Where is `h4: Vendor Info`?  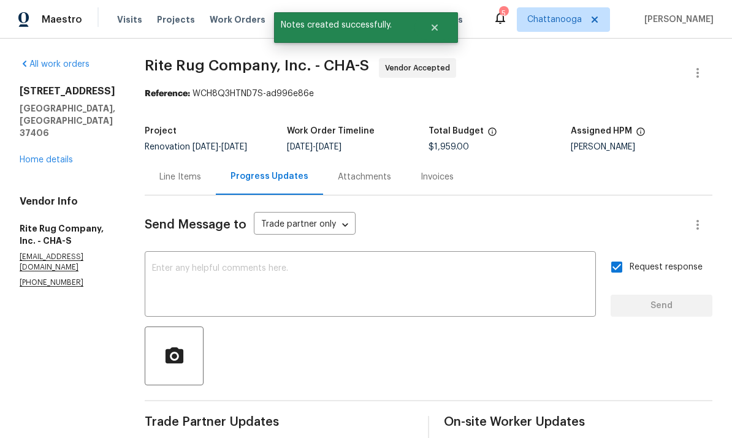 h4: Vendor Info is located at coordinates (67, 202).